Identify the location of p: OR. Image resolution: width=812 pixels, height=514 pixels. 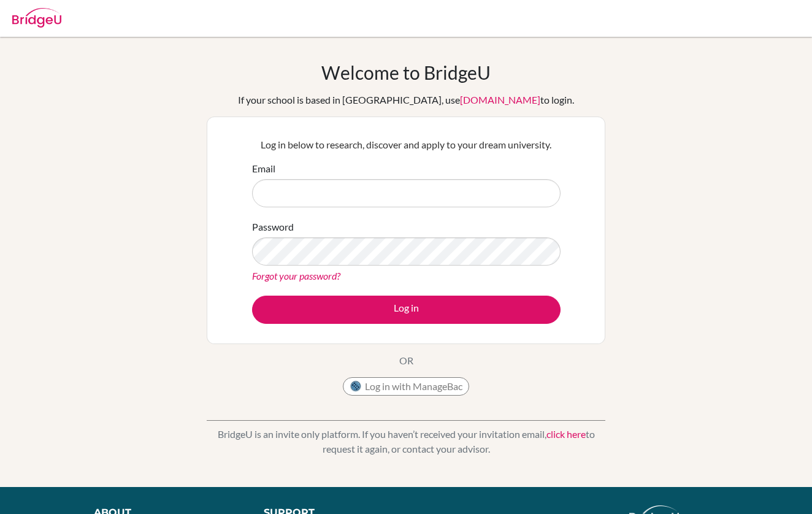
(406, 361).